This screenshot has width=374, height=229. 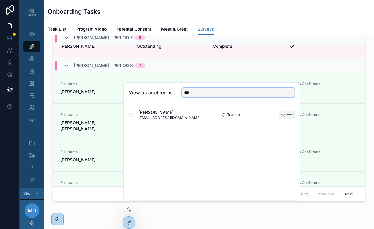 What do you see at coordinates (74, 12) in the screenshot?
I see `h1: Onboarding Tasks` at bounding box center [74, 12].